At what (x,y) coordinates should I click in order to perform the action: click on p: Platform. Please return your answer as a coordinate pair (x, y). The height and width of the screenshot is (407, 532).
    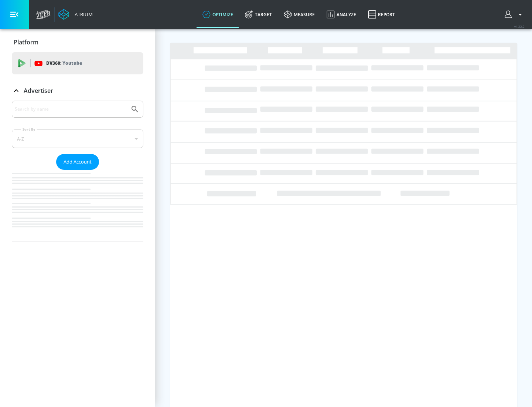
    Looking at the image, I should click on (26, 42).